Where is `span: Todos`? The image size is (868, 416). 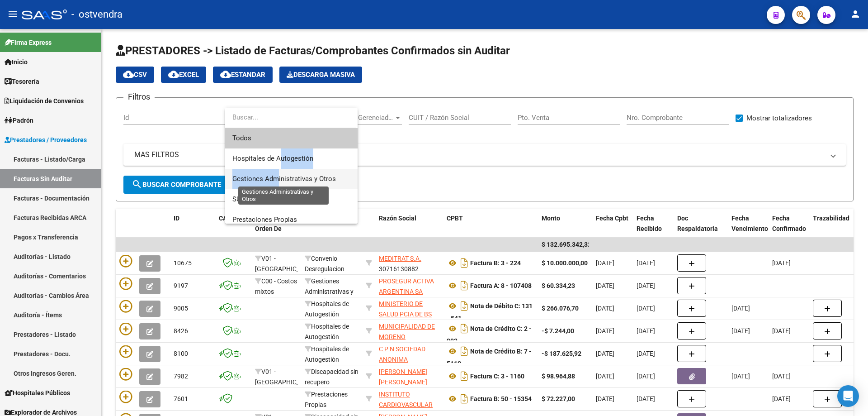
span: Todos is located at coordinates (291, 138).